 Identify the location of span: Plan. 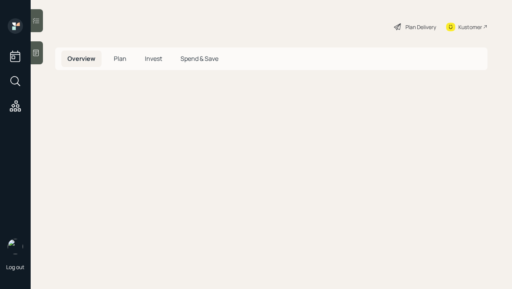
(120, 59).